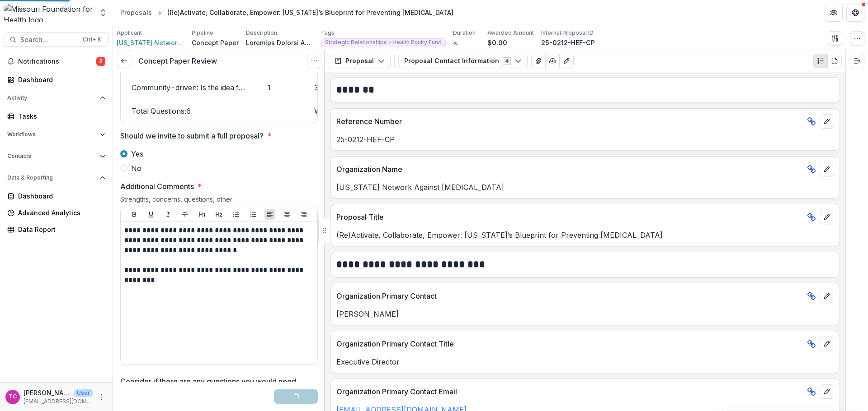 This screenshot has width=868, height=411. Describe the element at coordinates (202, 215) in the screenshot. I see `button: Heading 1` at that location.